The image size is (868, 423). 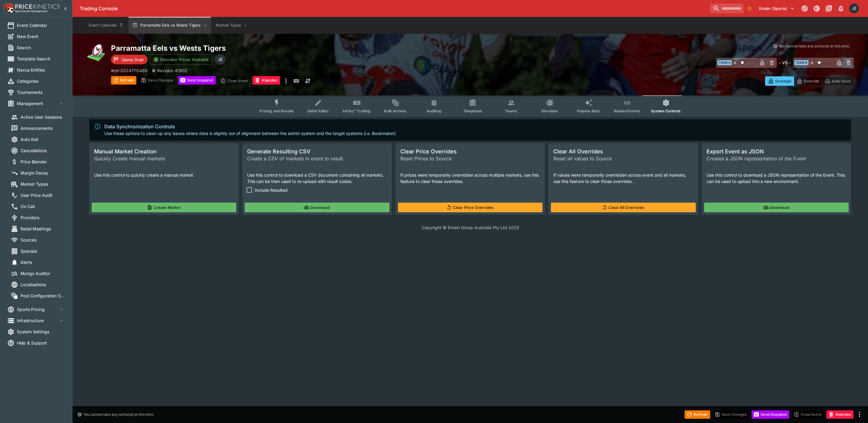 What do you see at coordinates (164, 159) in the screenshot?
I see `span: Quickly Create manual markets` at bounding box center [164, 159].